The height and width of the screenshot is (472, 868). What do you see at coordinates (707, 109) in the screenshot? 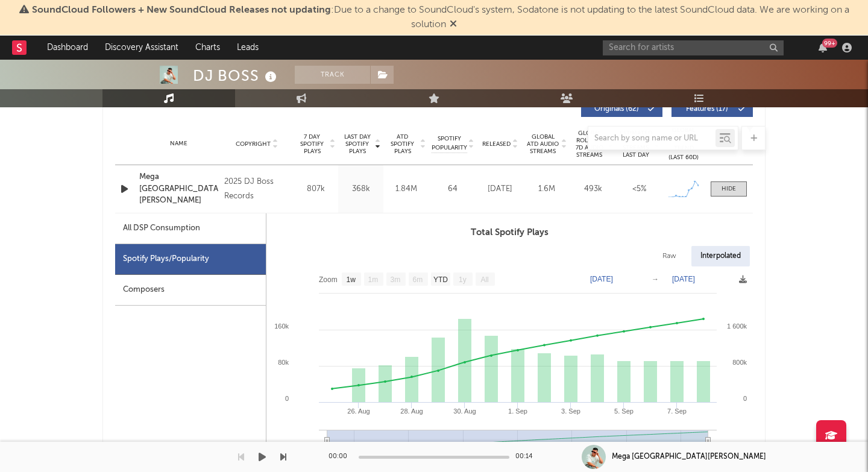
I see `span: Features ( 17 )` at bounding box center [707, 109].